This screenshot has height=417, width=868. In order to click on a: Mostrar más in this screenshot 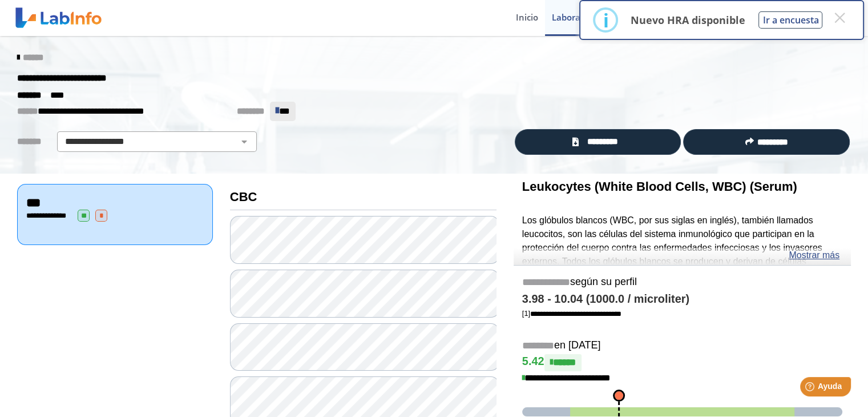, I will do `click(814, 255)`.